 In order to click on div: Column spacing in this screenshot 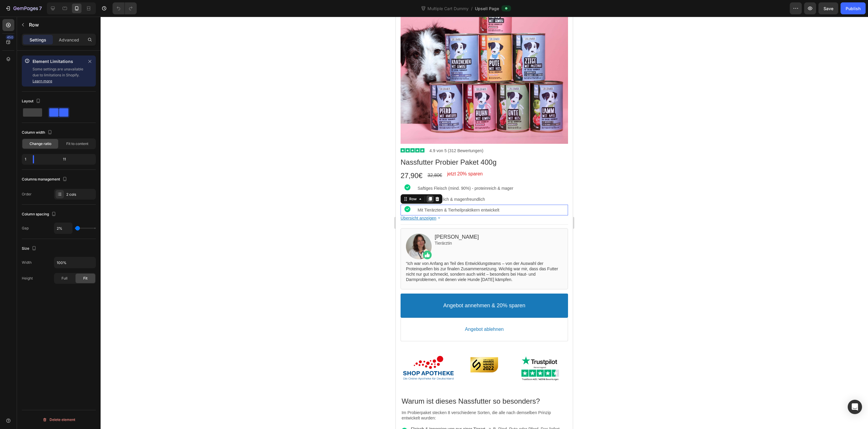, I will do `click(39, 214)`.